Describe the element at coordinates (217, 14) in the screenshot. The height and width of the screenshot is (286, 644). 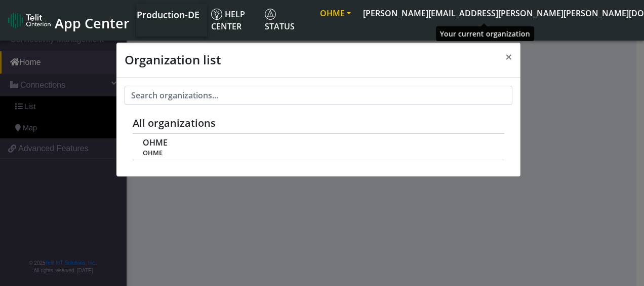
I see `img: knowledge.svg` at that location.